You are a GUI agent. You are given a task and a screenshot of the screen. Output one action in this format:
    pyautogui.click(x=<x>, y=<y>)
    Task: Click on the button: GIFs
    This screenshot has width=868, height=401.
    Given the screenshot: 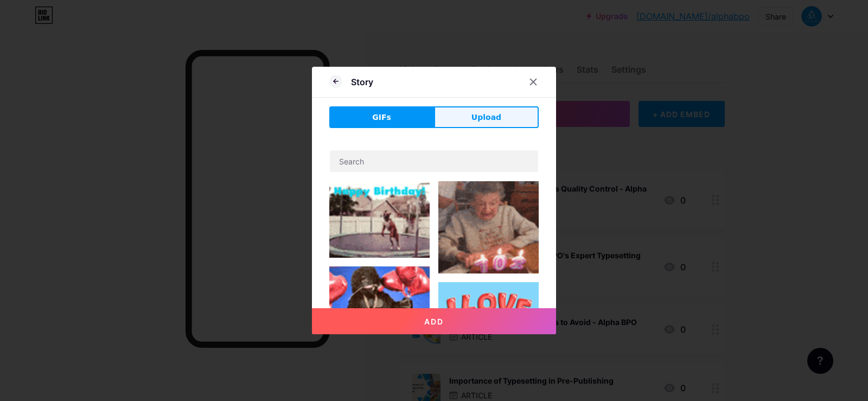 What is the action you would take?
    pyautogui.click(x=381, y=117)
    